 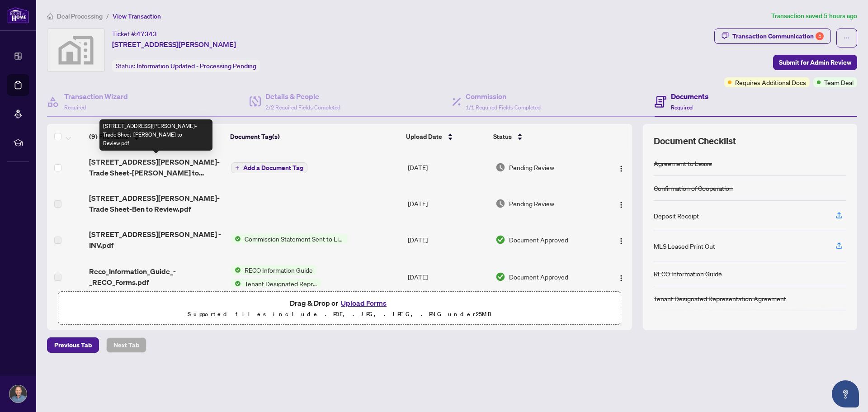 I want to click on button: Previous Tab, so click(x=73, y=345).